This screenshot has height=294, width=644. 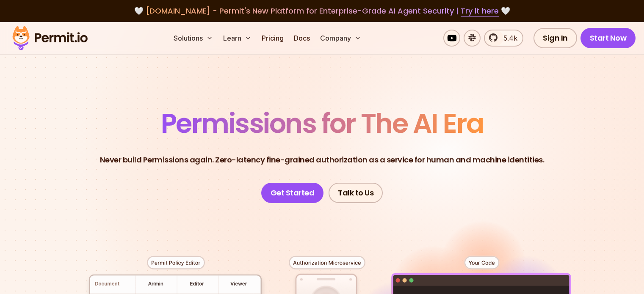 I want to click on button: Learn, so click(x=237, y=38).